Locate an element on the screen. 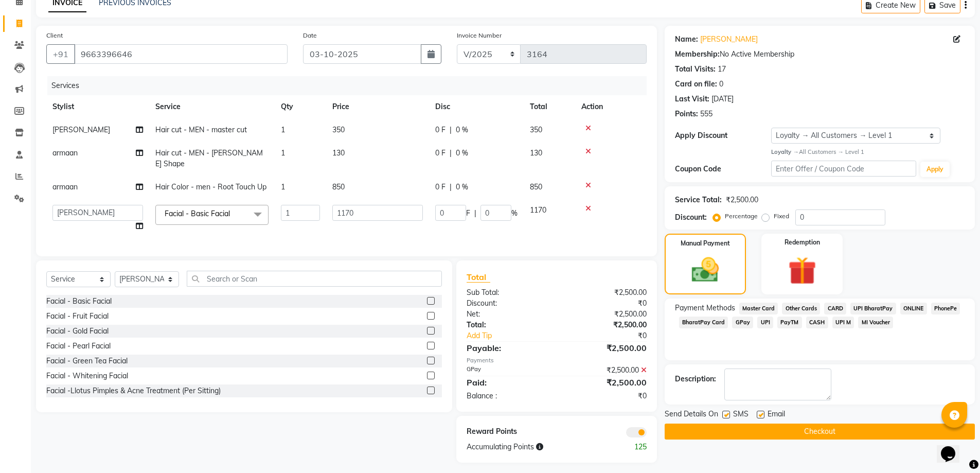 The image size is (980, 473). span: Other Cards is located at coordinates (801, 309).